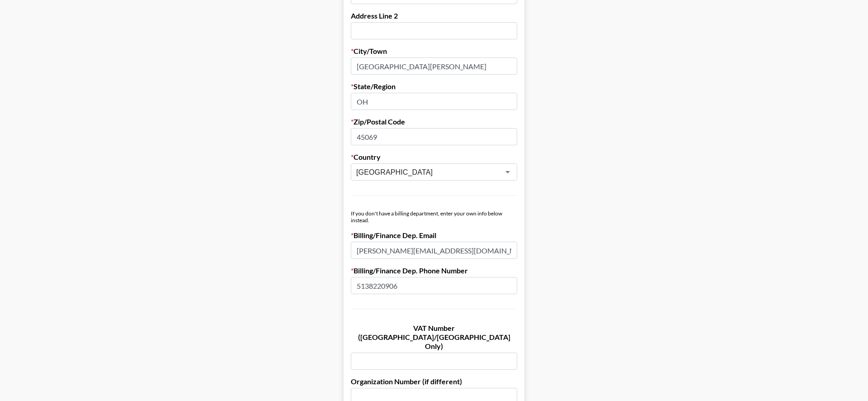 Image resolution: width=868 pixels, height=401 pixels. Describe the element at coordinates (434, 51) in the screenshot. I see `label: City/Town` at that location.